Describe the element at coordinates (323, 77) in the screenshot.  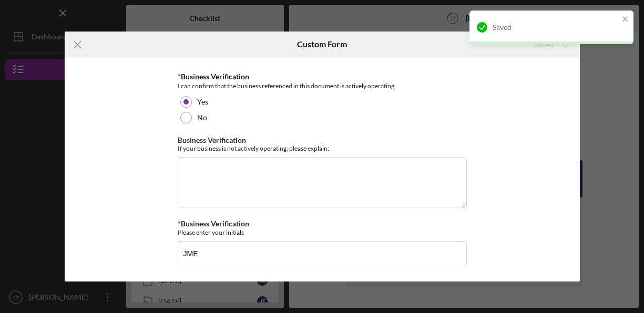
I see `div: *Business Verification` at that location.